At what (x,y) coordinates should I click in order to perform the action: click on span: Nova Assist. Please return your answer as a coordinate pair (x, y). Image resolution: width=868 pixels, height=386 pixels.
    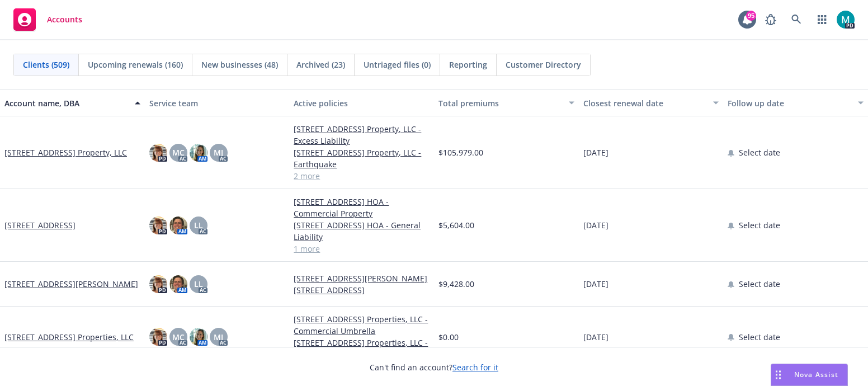
    Looking at the image, I should click on (816, 374).